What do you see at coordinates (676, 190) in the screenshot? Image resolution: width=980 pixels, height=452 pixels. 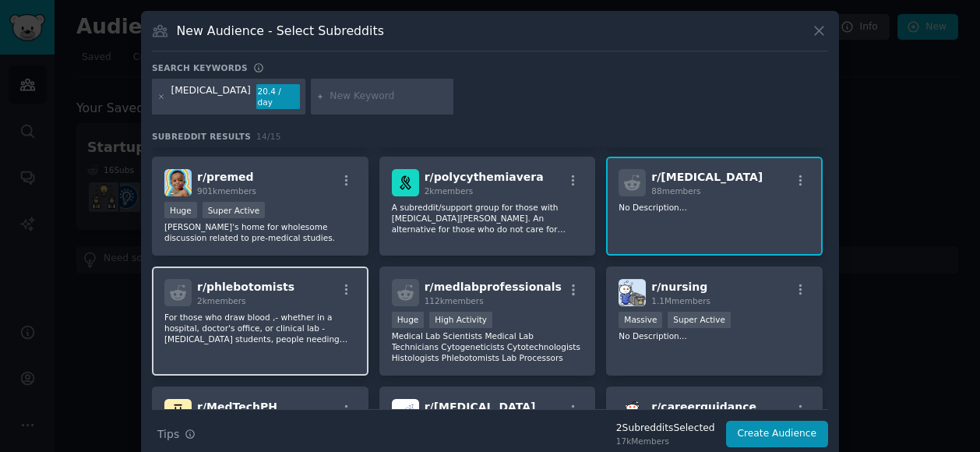 I see `span: 88 members` at bounding box center [676, 190].